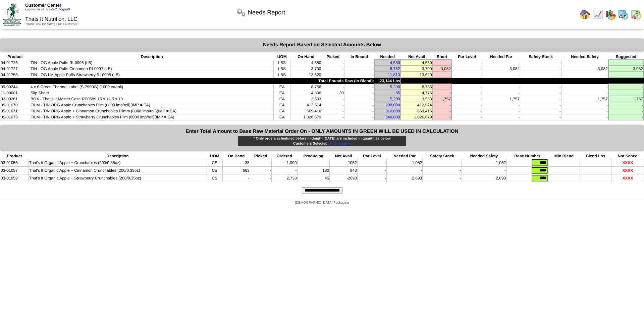  Describe the element at coordinates (484, 156) in the screenshot. I see `th: Needed Safety` at that location.